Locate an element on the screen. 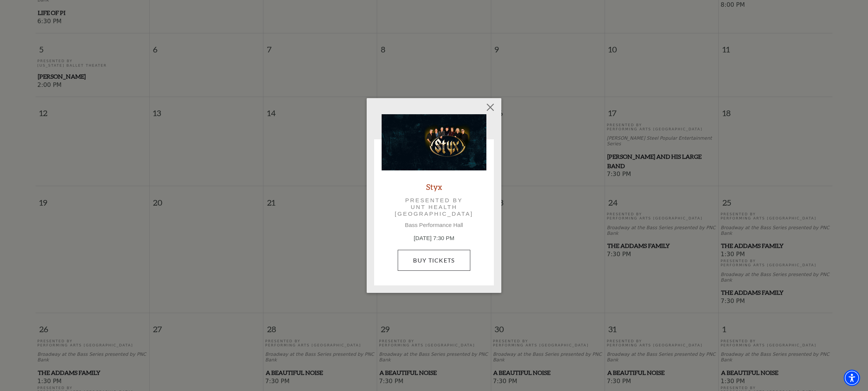 The image size is (868, 391). a: Buy Tickets is located at coordinates (434, 260).